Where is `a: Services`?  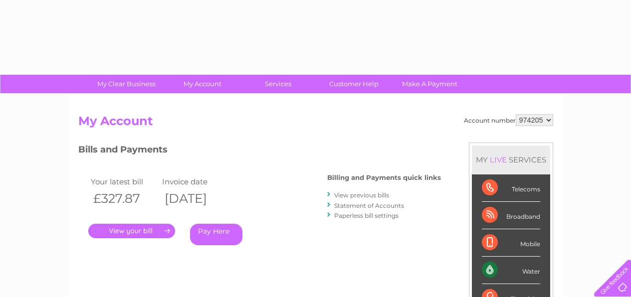
a: Services is located at coordinates (278, 84).